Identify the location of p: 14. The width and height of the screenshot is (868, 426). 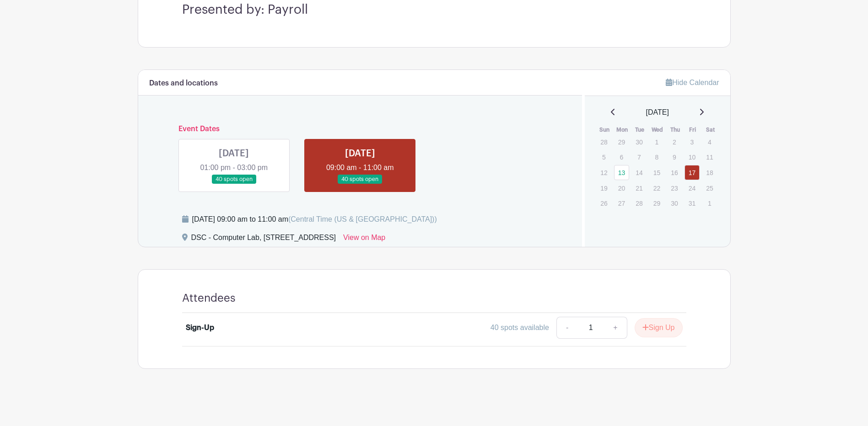
(638, 172).